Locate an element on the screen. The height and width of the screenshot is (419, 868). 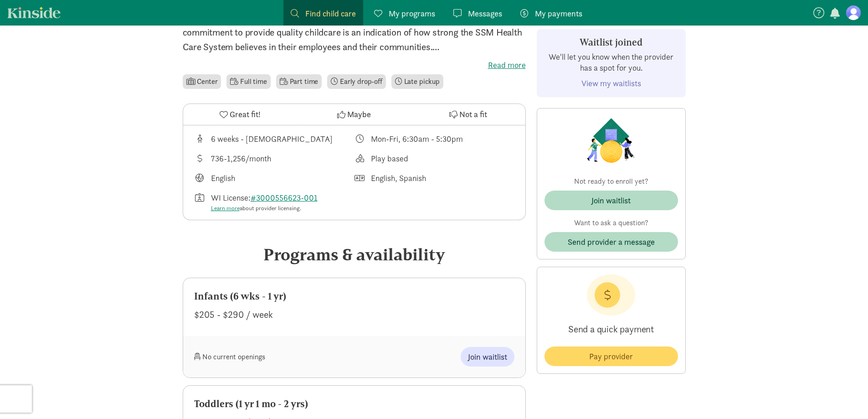
li: Early drop-off is located at coordinates (356, 82).